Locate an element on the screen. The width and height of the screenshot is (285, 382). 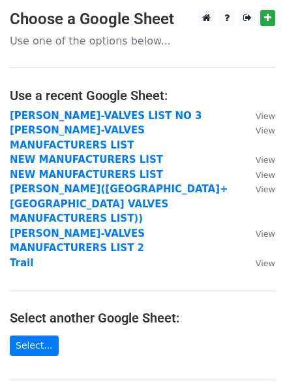
h4: Select another Google Sheet: is located at coordinates (142, 318).